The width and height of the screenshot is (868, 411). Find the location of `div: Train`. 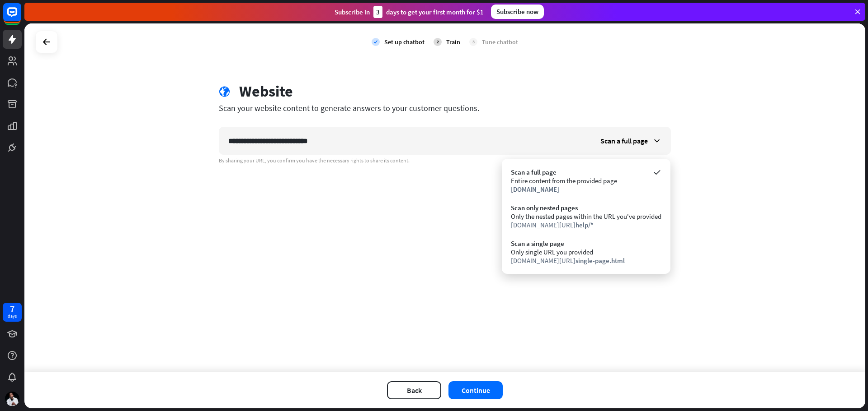

div: Train is located at coordinates (453, 42).